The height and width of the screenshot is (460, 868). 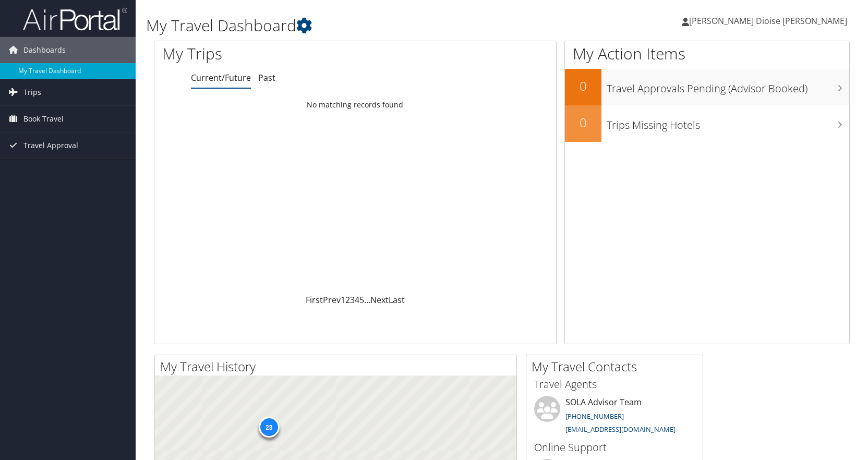 I want to click on a: 5, so click(x=362, y=300).